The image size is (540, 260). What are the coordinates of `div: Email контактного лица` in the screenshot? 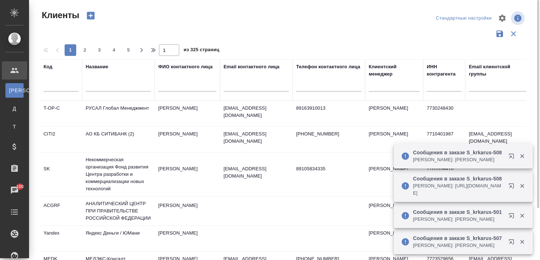 It's located at (252, 67).